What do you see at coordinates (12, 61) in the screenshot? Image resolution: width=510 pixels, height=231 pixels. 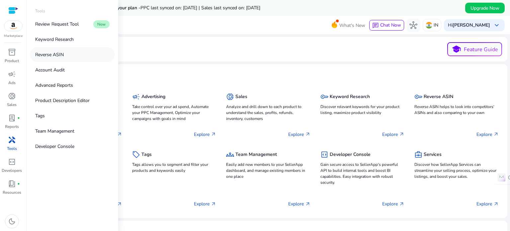 I see `p: Product` at bounding box center [12, 61].